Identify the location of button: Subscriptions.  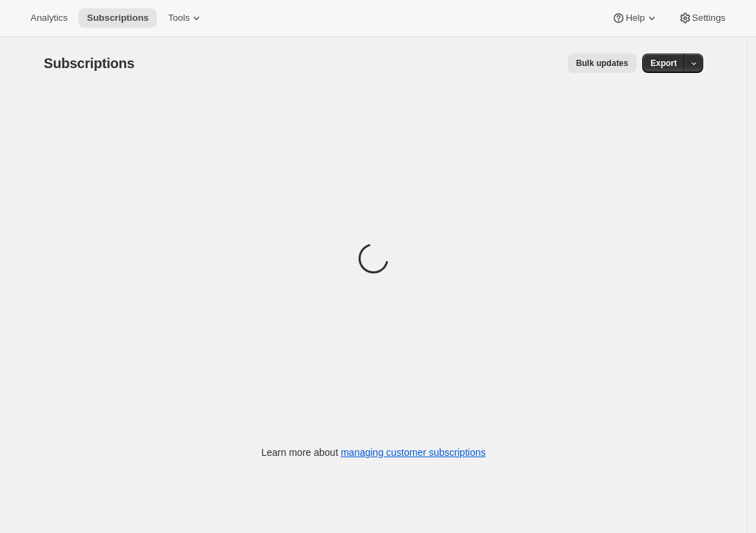
(117, 18).